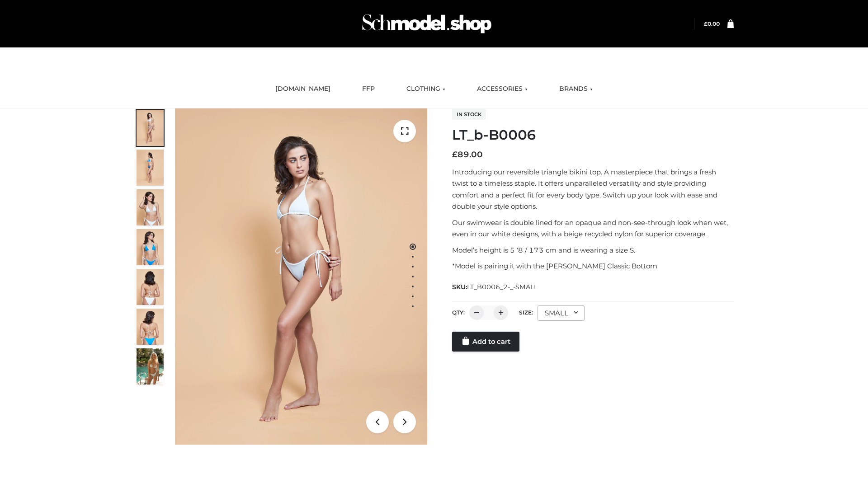 The width and height of the screenshot is (868, 488). What do you see at coordinates (468, 155) in the screenshot?
I see `bdi: 89.00` at bounding box center [468, 155].